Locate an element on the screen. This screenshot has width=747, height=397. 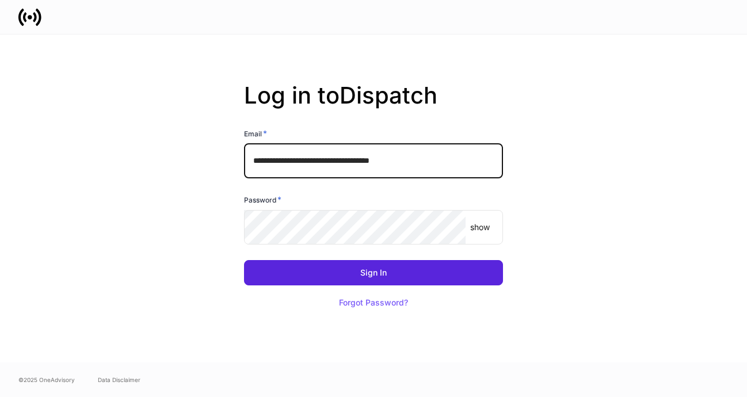
button: Sign In is located at coordinates (373, 273).